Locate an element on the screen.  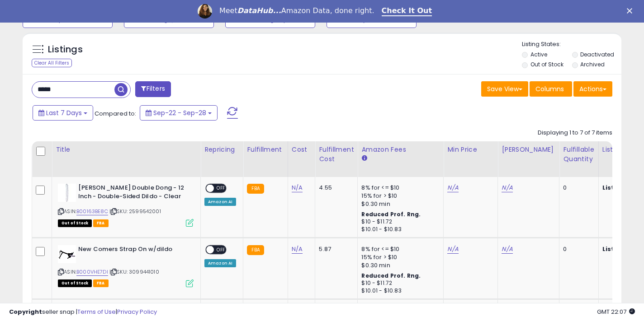
span: Compared to: is located at coordinates (116, 113).